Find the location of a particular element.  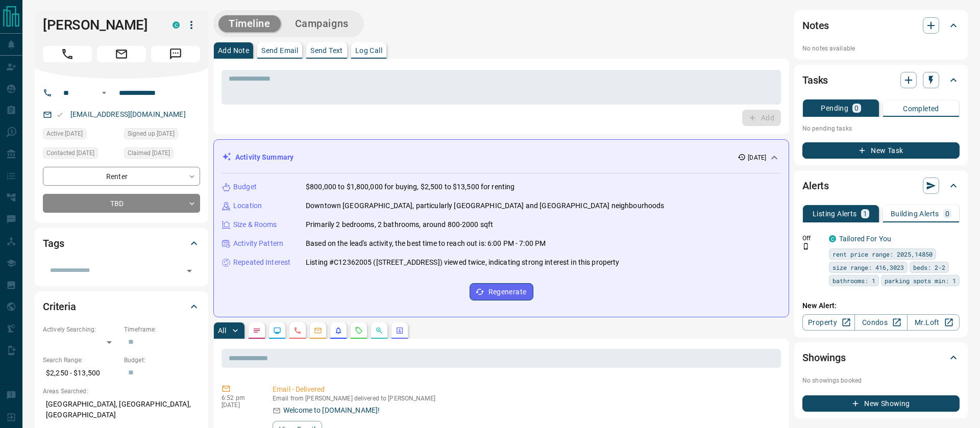

p: Location is located at coordinates (247, 206).